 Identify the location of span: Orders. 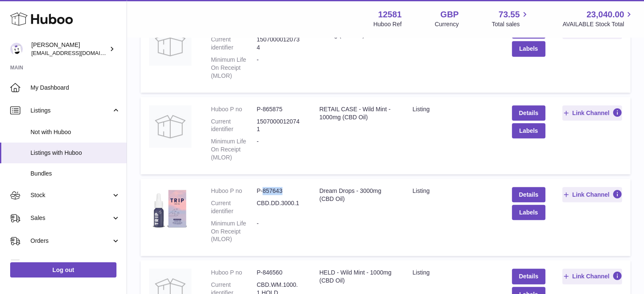
(70, 240).